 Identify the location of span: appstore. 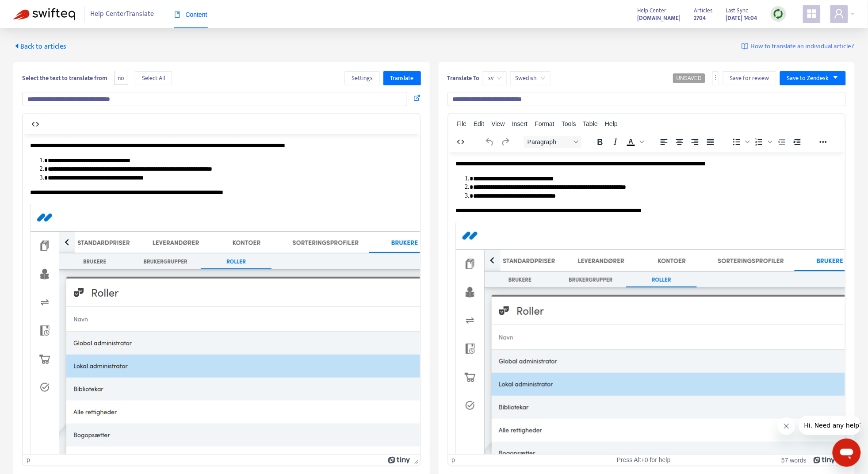
(811, 14).